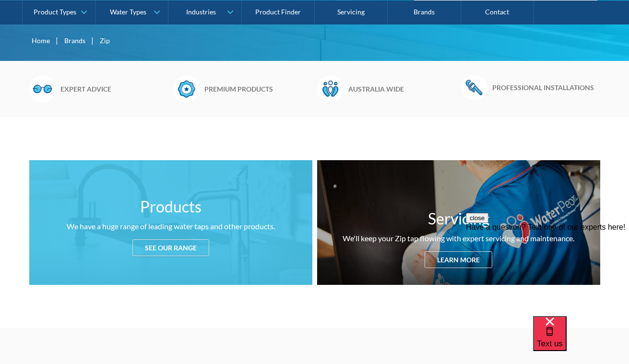 This screenshot has height=364, width=629. Describe the element at coordinates (171, 226) in the screenshot. I see `div: We have a huge range of leading water taps and other products.` at that location.